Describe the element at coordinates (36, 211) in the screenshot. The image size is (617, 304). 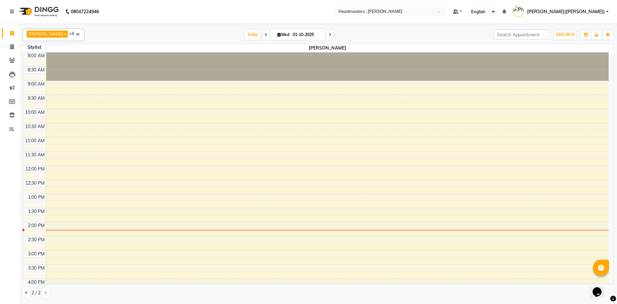
I see `div: 1:30 PM` at that location.